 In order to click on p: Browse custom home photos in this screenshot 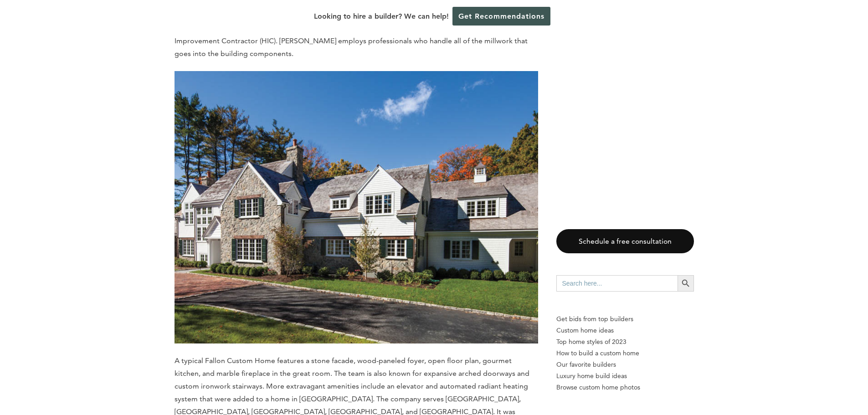, I will do `click(625, 387)`.